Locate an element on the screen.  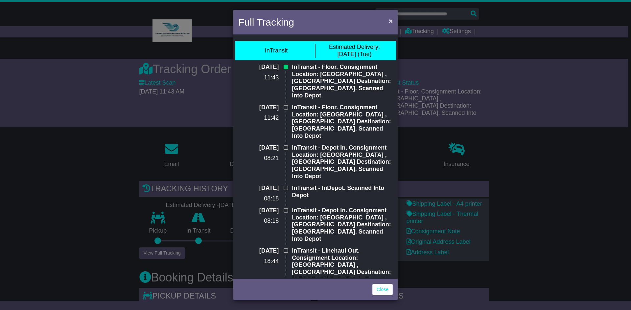
h4: Full Tracking is located at coordinates (266, 22).